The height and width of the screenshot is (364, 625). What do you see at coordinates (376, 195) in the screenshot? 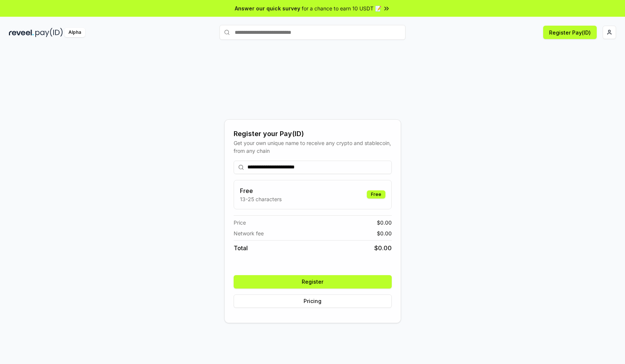
I see `div: Free` at bounding box center [376, 195].